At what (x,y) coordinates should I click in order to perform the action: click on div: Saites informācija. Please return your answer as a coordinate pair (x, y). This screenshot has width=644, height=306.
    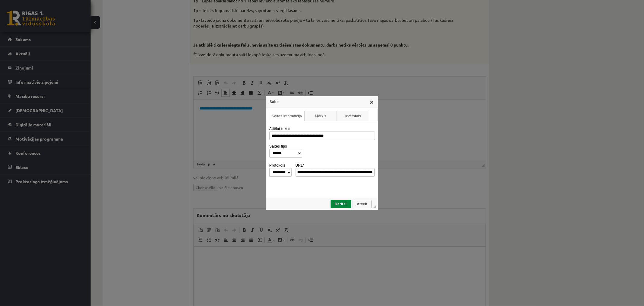
    Looking at the image, I should click on (322, 160).